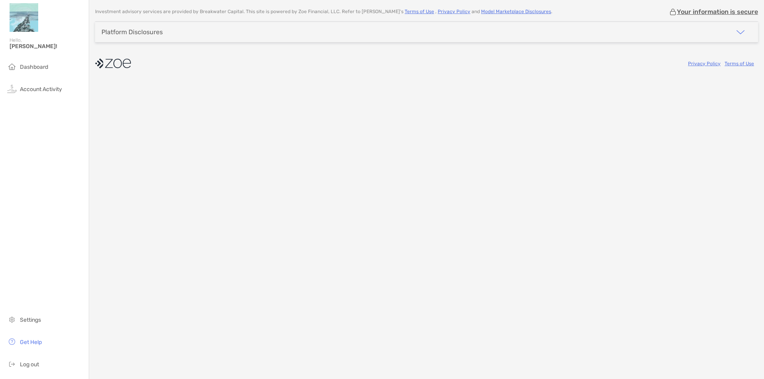  I want to click on img: settings icon, so click(12, 320).